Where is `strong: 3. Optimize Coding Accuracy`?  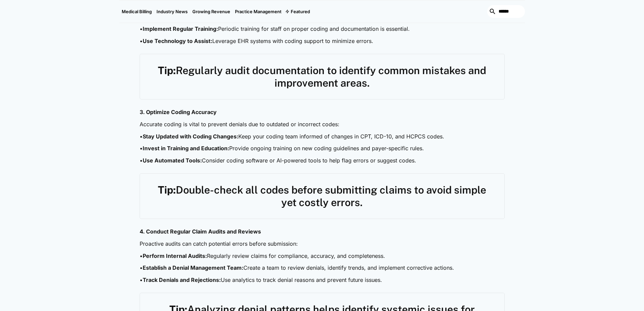
strong: 3. Optimize Coding Accuracy is located at coordinates (178, 112).